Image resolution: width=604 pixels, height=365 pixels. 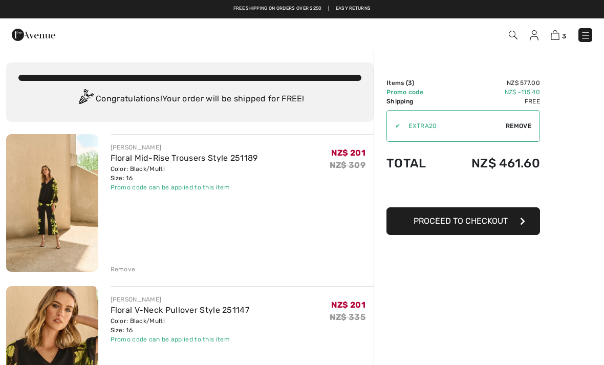 What do you see at coordinates (180, 310) in the screenshot?
I see `a: Floral V-Neck Pullover Style 251147` at bounding box center [180, 310].